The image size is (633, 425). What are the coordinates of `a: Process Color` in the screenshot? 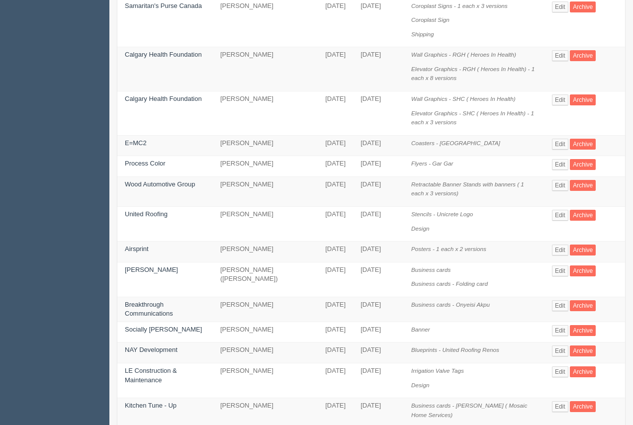 It's located at (145, 163).